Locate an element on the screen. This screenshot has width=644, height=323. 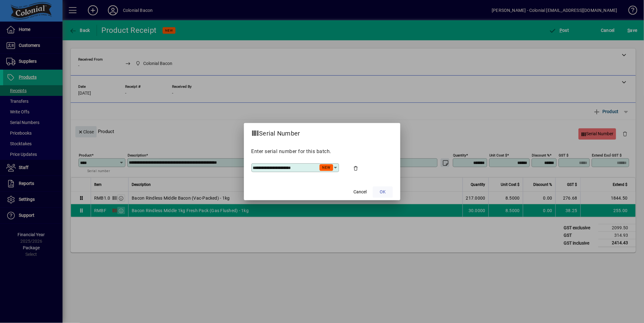
p: Enter serial number for this batch. is located at coordinates (322, 152).